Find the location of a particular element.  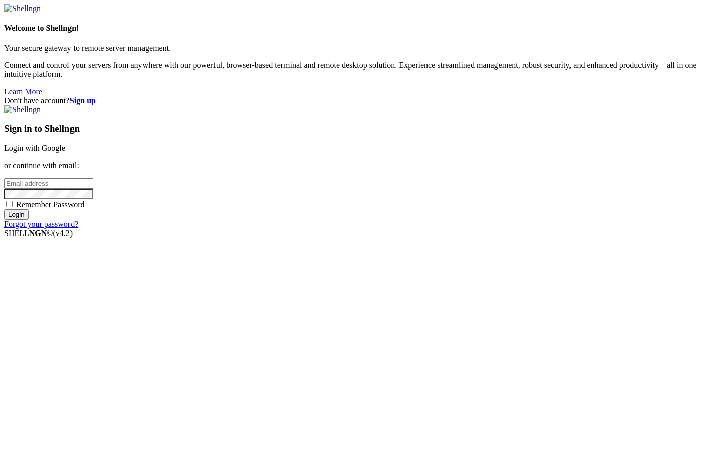

h4: Welcome to Shellngn! is located at coordinates (356, 28).